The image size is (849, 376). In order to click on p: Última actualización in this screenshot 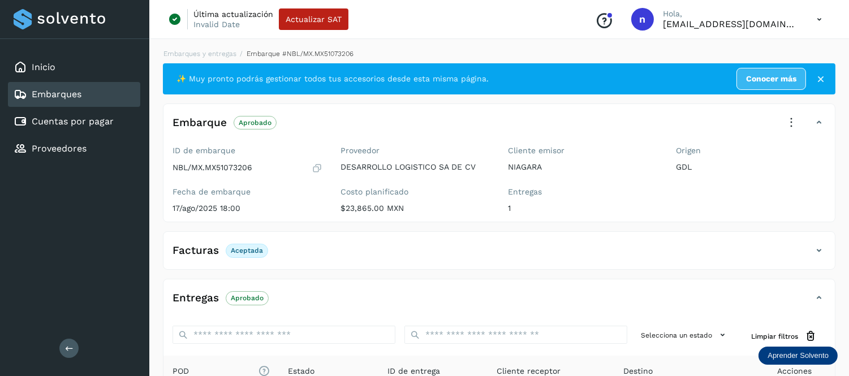, I will do `click(233, 14)`.